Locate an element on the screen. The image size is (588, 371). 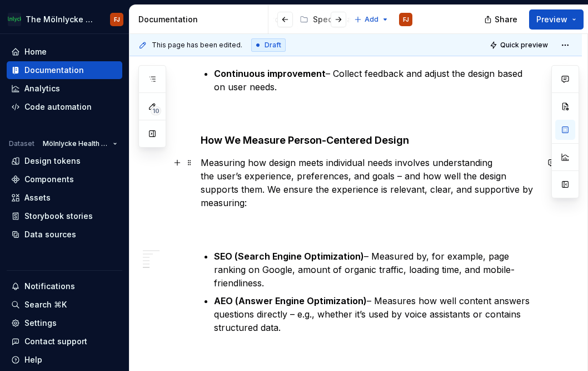
a: Design tokens is located at coordinates (65, 161).